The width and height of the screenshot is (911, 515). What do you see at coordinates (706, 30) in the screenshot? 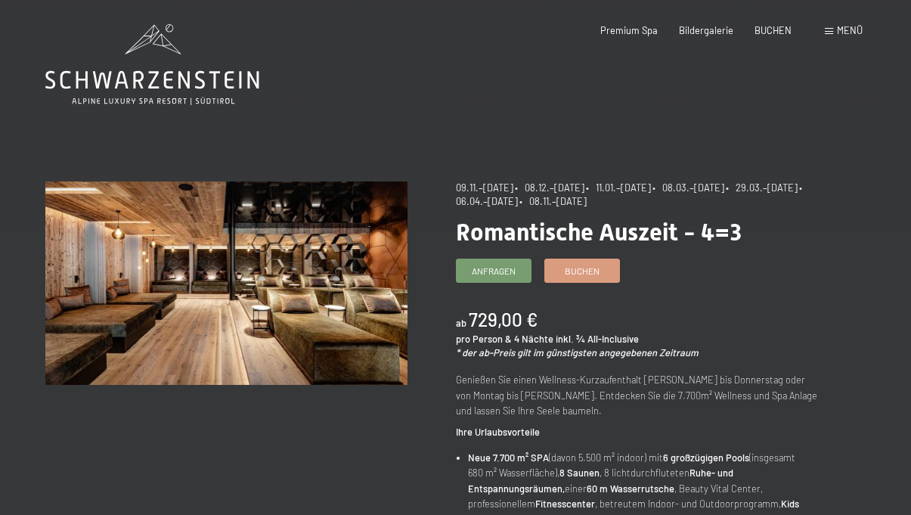
I see `span: Bildergalerie` at bounding box center [706, 30].